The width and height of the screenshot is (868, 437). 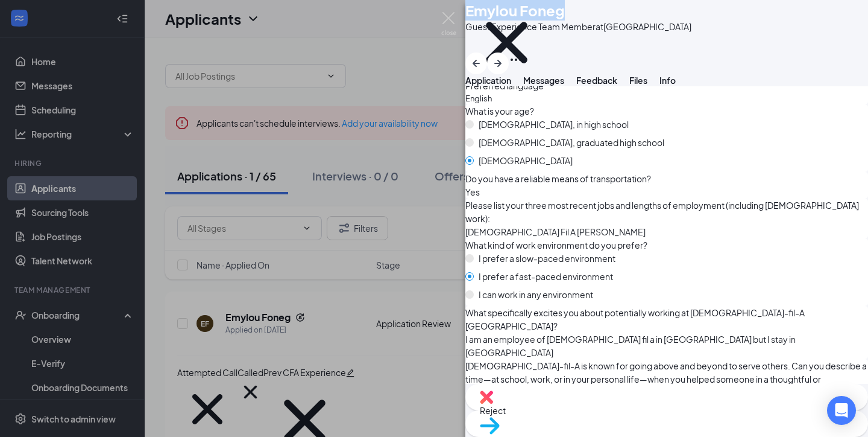 What do you see at coordinates (597, 81) in the screenshot?
I see `span: Feedback` at bounding box center [597, 81].